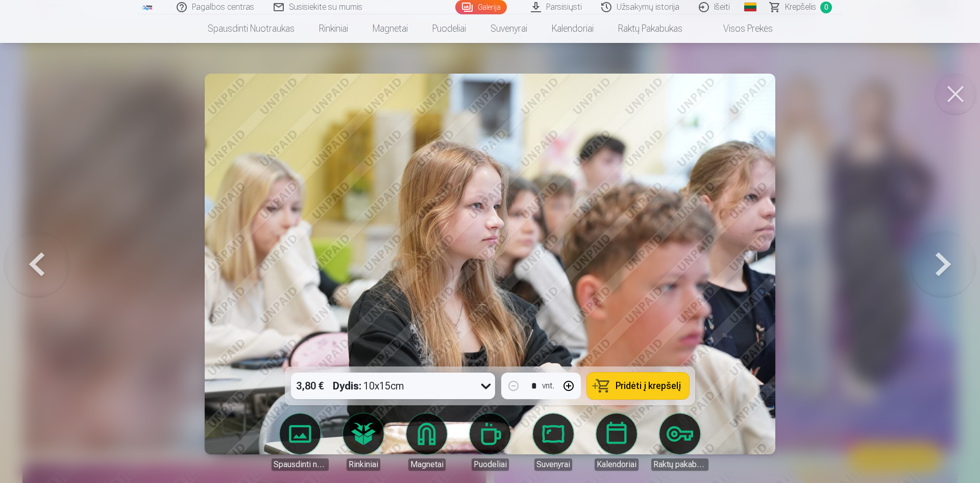 Image resolution: width=980 pixels, height=483 pixels. Describe the element at coordinates (147, 7) in the screenshot. I see `img: /fa2` at that location.